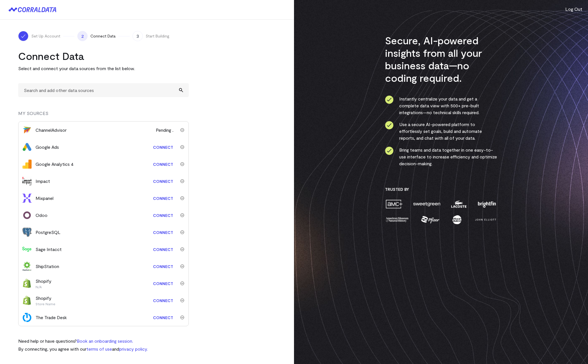 The image size is (588, 364). What do you see at coordinates (486, 219) in the screenshot?
I see `img: john-elliott-25751c40.png` at bounding box center [486, 219].